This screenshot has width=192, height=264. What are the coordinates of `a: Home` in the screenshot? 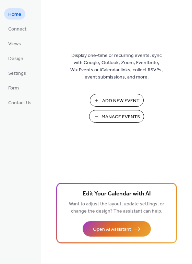 It's located at (15, 14).